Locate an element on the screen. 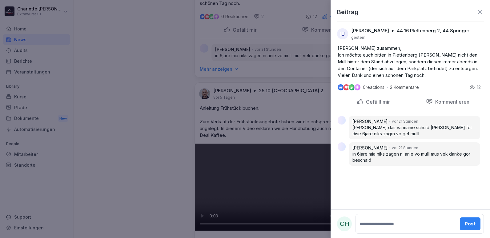 This screenshot has width=490, height=238. p: 0 reactions is located at coordinates (374, 87).